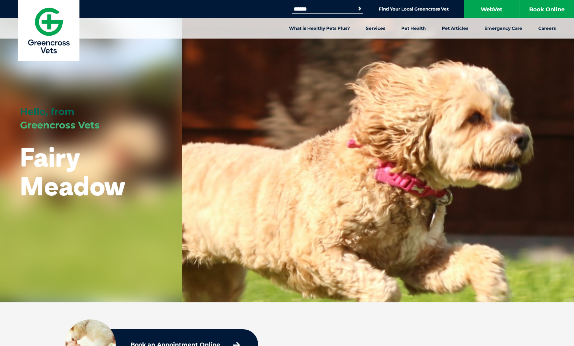 Image resolution: width=574 pixels, height=346 pixels. Describe the element at coordinates (359, 9) in the screenshot. I see `button: Search` at that location.